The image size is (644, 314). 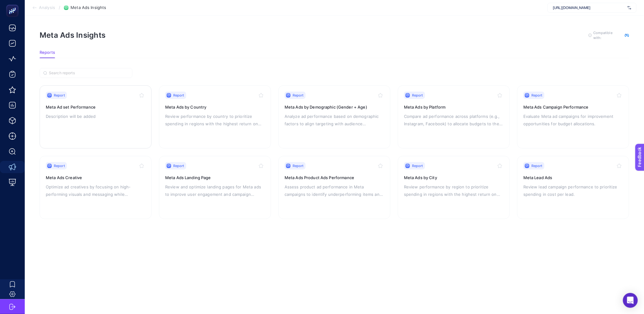 What do you see at coordinates (573, 117) in the screenshot?
I see `a: ReportMeta Ads Campaign PerformanceEvaluate Meta ad campaigns for improvement opportunities for b...` at bounding box center [573, 117].